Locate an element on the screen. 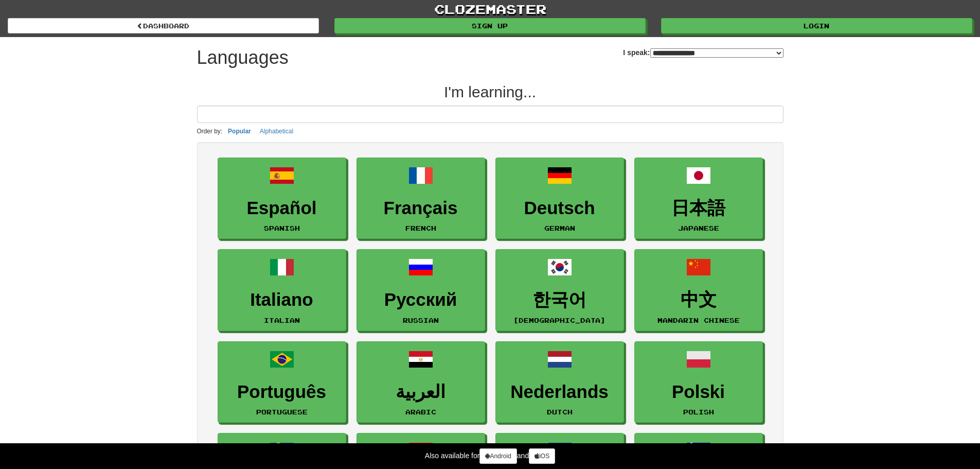 The width and height of the screenshot is (980, 469). button: Popular is located at coordinates (239, 131).